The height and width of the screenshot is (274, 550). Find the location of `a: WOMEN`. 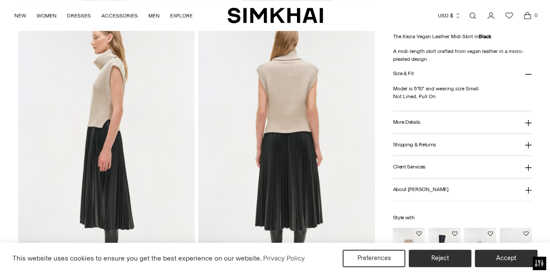

a: WOMEN is located at coordinates (46, 16).